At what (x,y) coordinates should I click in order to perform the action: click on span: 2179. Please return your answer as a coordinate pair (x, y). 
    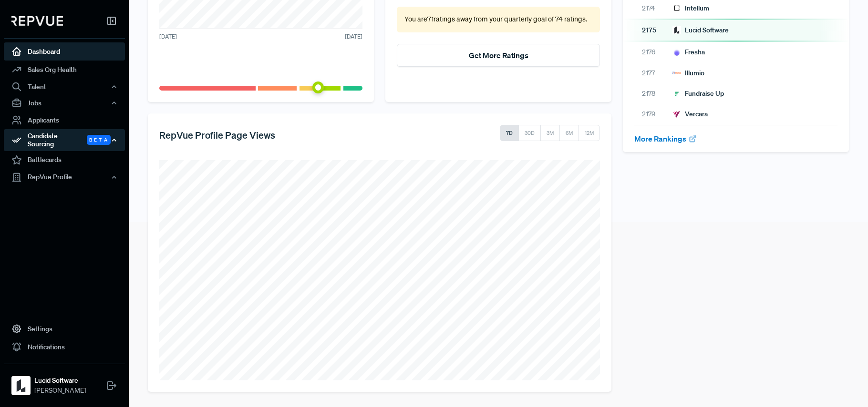
    Looking at the image, I should click on (654, 114).